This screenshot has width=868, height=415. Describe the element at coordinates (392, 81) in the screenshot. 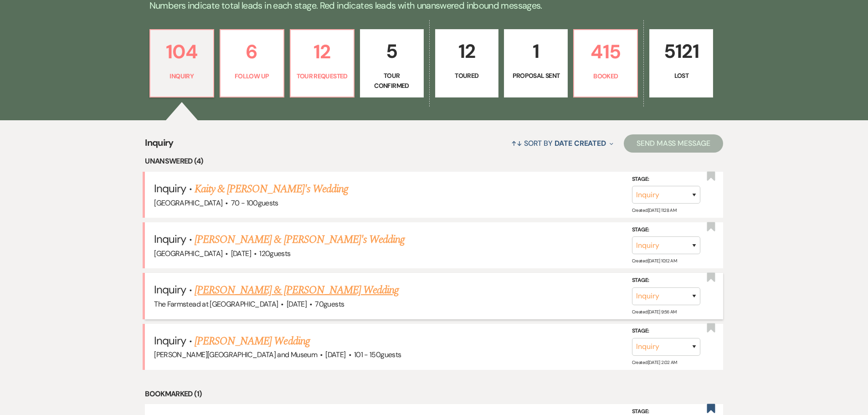

I see `p: Tour Confirmed` at that location.